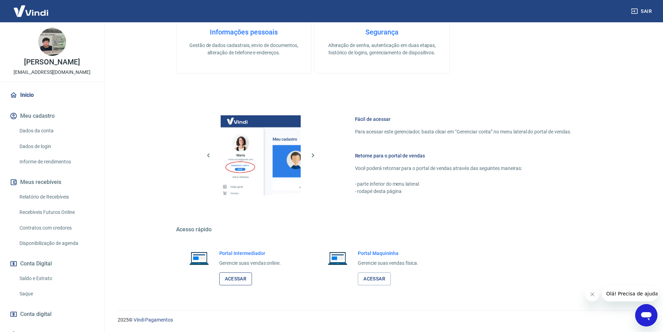 Image resolution: width=663 pixels, height=332 pixels. I want to click on img: 6e61b937-904a-4981-a2f4-9903c7d94729.jpeg, so click(52, 42).